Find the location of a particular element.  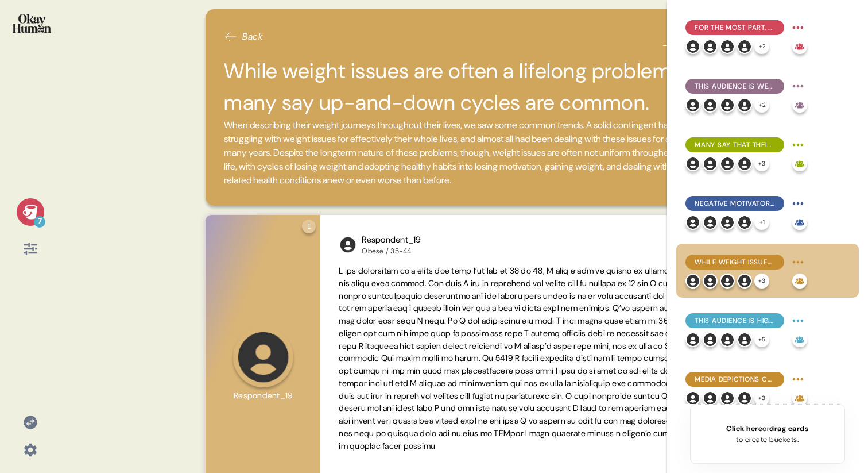

img: okayhuman.3b1b6348.png is located at coordinates (31, 23).